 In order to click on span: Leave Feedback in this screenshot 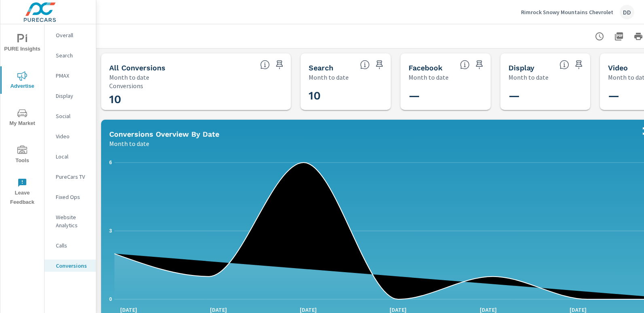, I will do `click(22, 193)`.